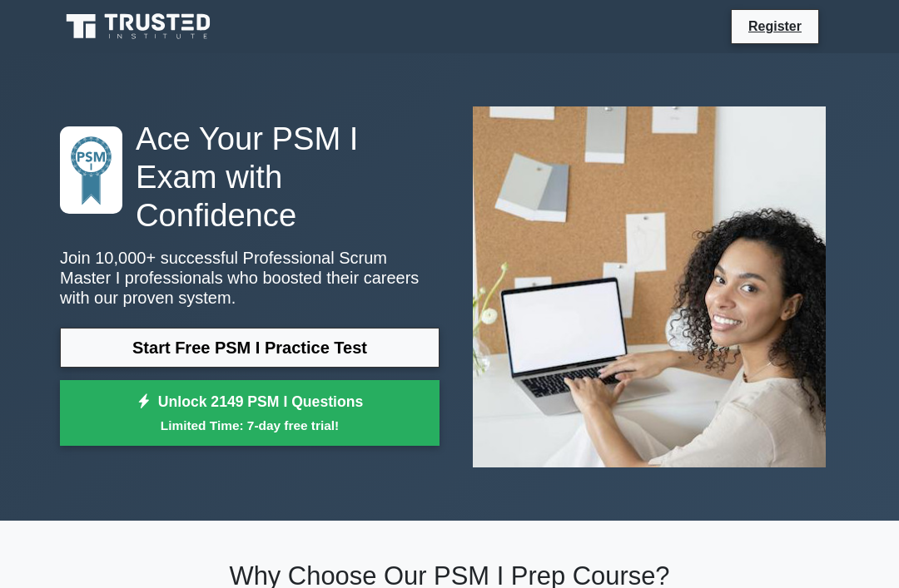 This screenshot has height=588, width=899. Describe the element at coordinates (249, 178) in the screenshot. I see `h1: Ace Your PSM I Exam with Confidence` at that location.